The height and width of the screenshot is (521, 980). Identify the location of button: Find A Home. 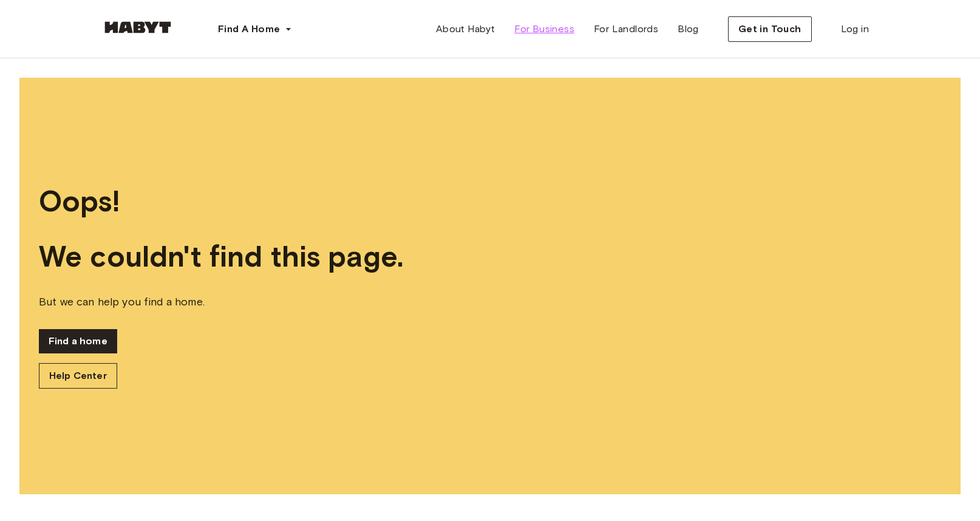
(255, 29).